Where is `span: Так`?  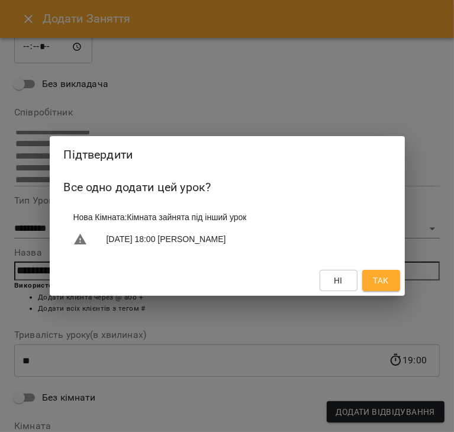
span: Так is located at coordinates (381, 281).